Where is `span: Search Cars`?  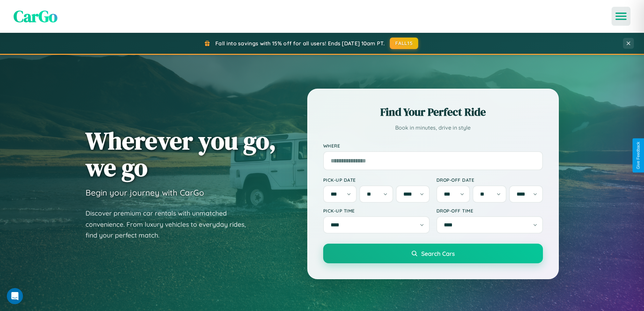 span: Search Cars is located at coordinates (438, 254).